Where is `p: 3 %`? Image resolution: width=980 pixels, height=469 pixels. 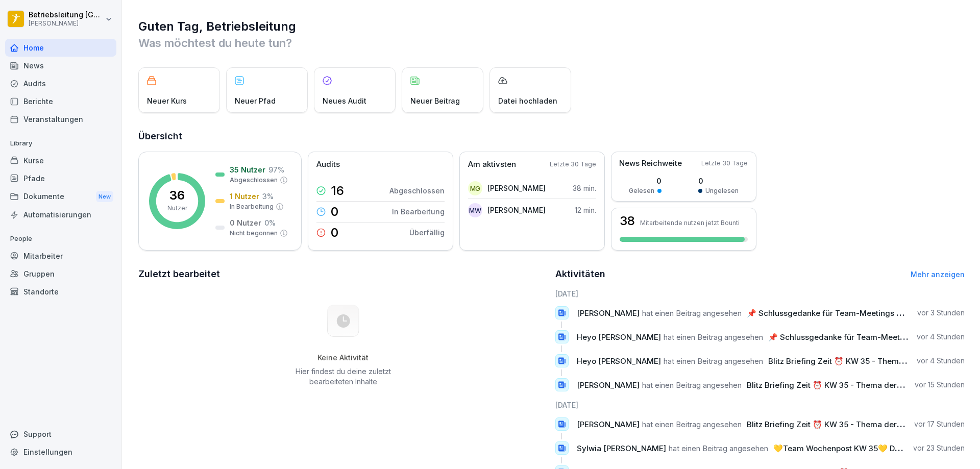 p: 3 % is located at coordinates (268, 196).